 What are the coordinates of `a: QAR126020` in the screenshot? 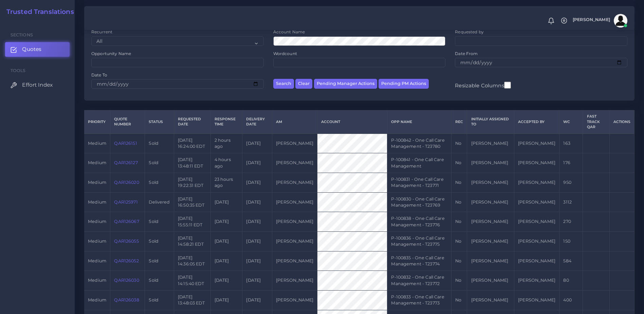 It's located at (126, 182).